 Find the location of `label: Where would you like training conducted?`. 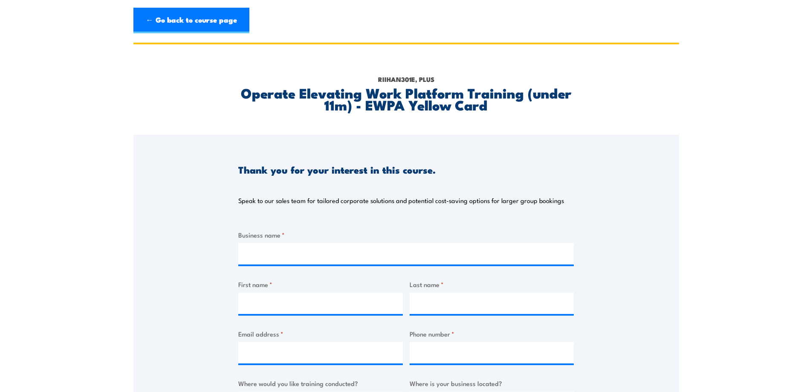

label: Where would you like training conducted? is located at coordinates (321, 383).